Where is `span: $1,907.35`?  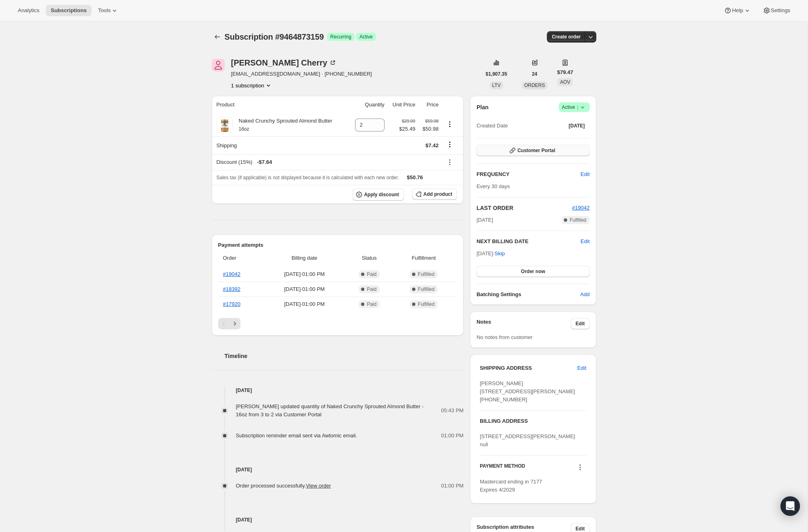 span: $1,907.35 is located at coordinates (496, 74).